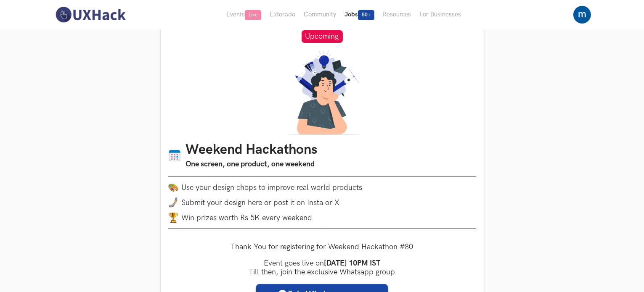 The width and height of the screenshot is (644, 292). What do you see at coordinates (173, 202) in the screenshot?
I see `img: mobile-in-hand.png` at bounding box center [173, 202].